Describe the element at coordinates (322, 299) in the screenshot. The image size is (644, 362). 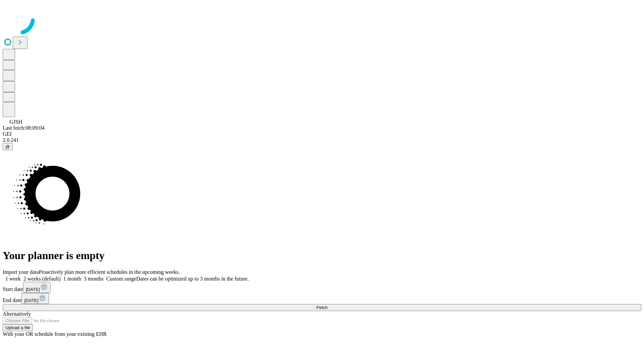
I see `div: End date` at that location.